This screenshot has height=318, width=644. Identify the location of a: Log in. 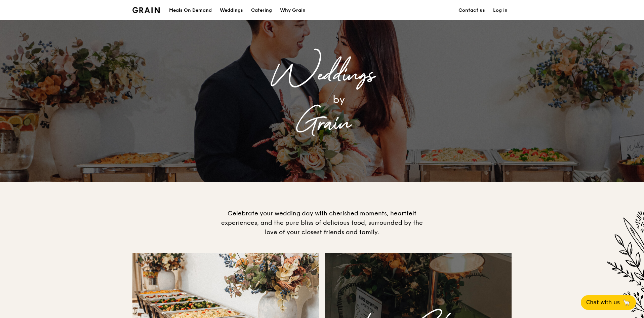
(500, 11).